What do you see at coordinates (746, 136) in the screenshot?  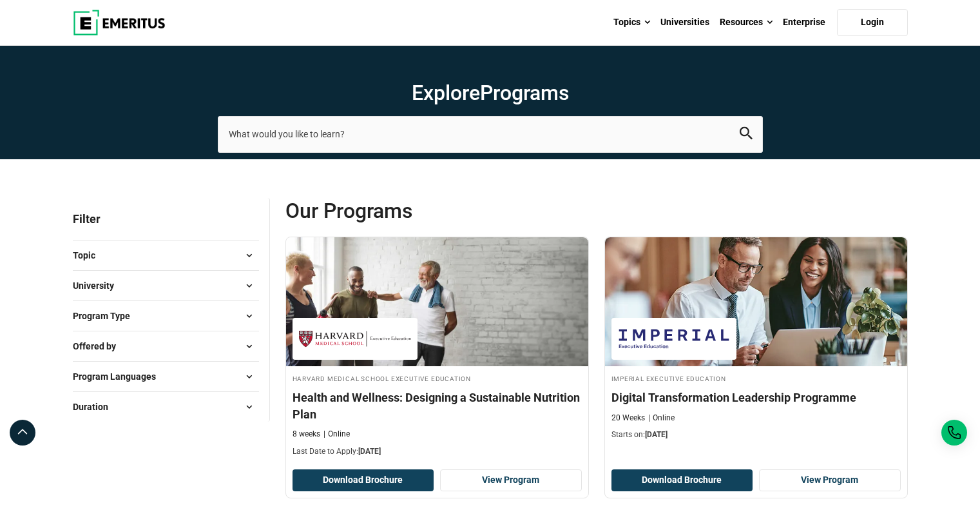 I see `a: search` at bounding box center [746, 136].